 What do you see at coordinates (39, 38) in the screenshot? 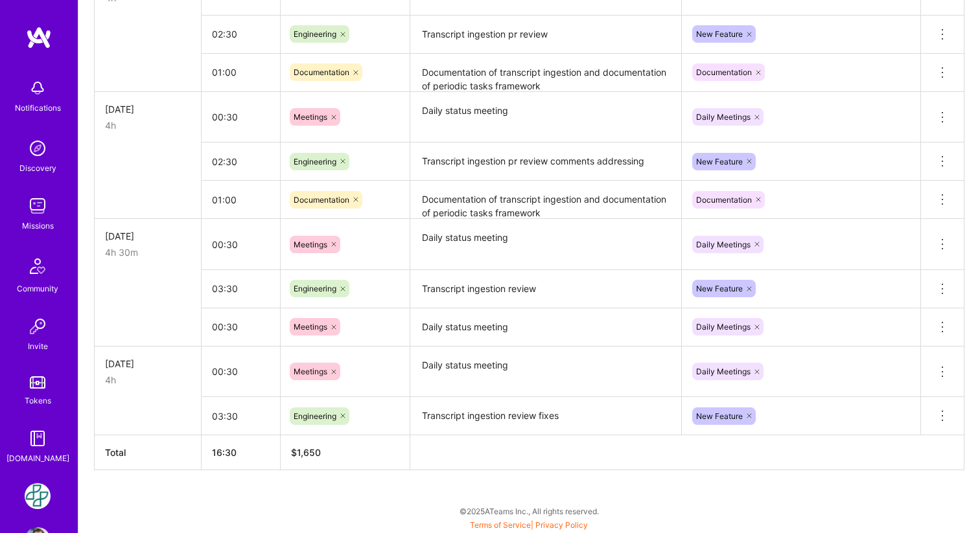
I see `img: logo` at bounding box center [39, 38].